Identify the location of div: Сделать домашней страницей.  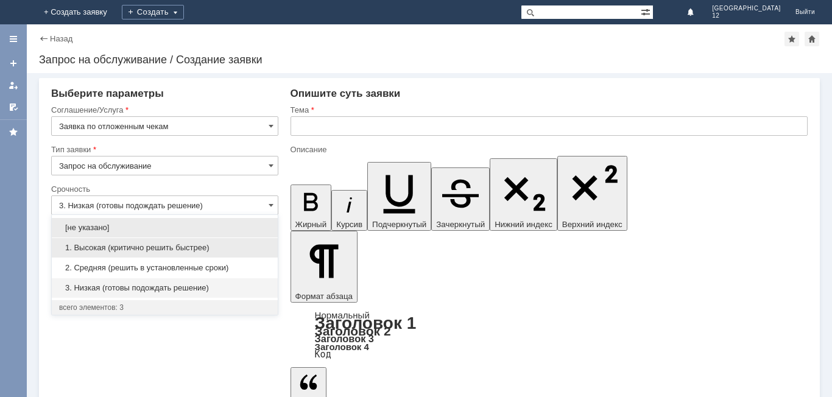
(812, 39).